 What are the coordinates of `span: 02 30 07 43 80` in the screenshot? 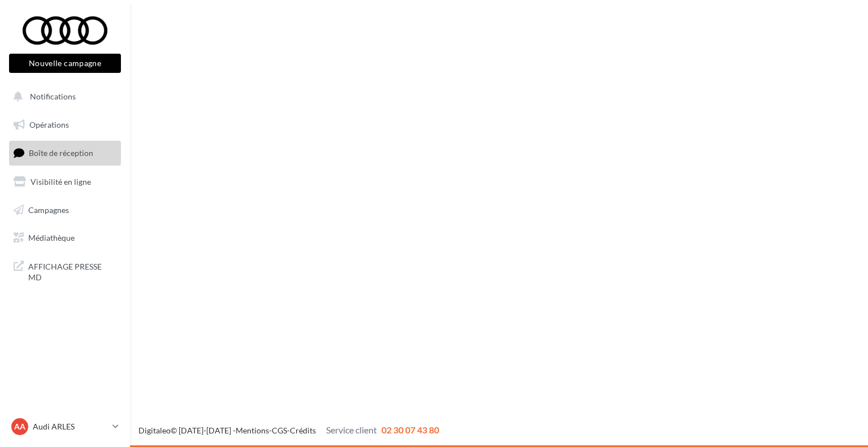 It's located at (410, 430).